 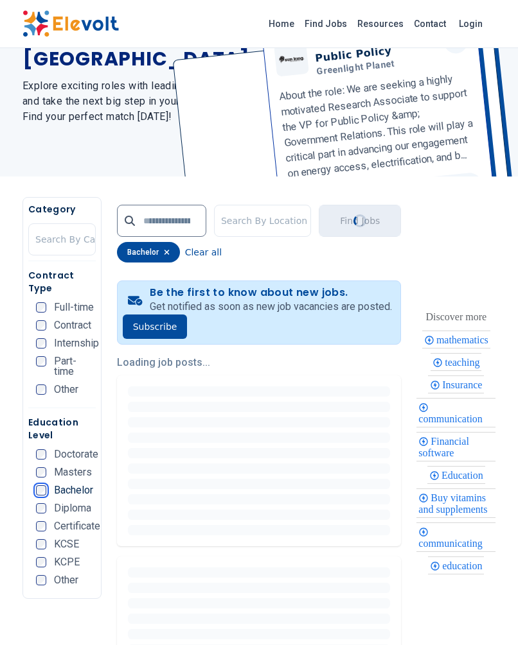 What do you see at coordinates (380, 24) in the screenshot?
I see `a: Resources` at bounding box center [380, 24].